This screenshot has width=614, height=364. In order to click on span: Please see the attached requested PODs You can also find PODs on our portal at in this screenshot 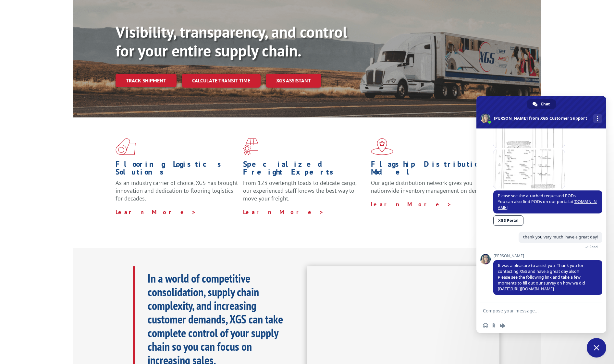, I will do `click(547, 201)`.